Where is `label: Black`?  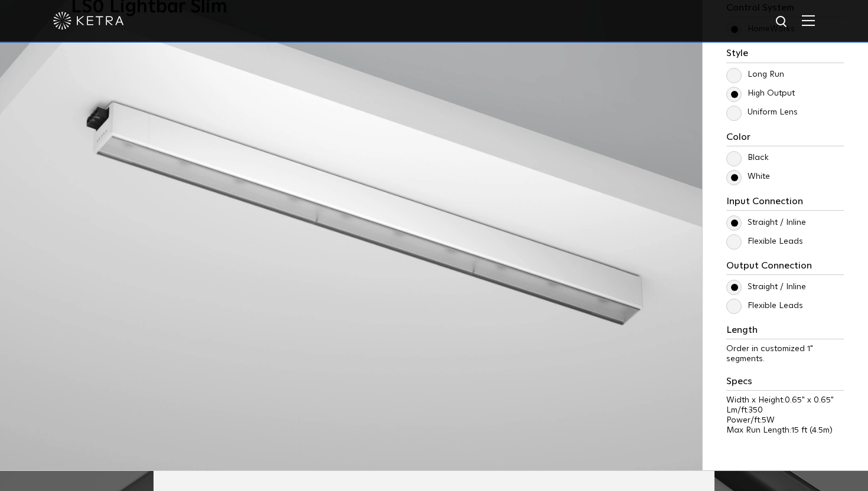
label: Black is located at coordinates (747, 158).